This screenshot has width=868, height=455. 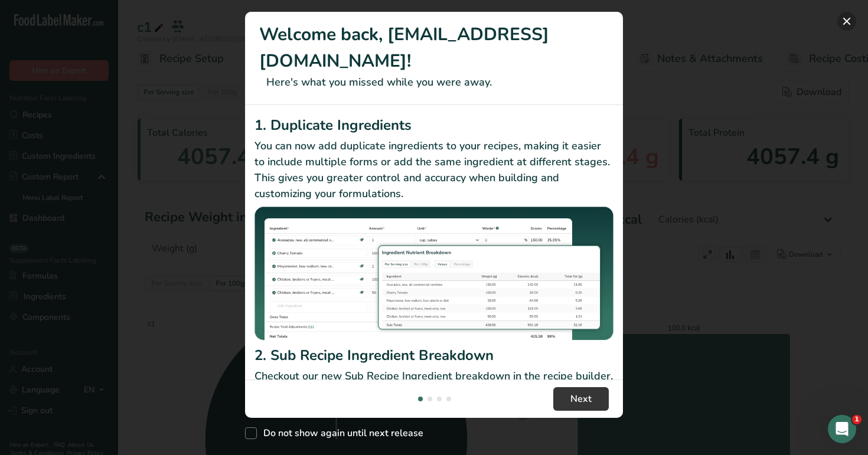 I want to click on p: Checkout our new Sub Recipe Ingredient breakdown in the recipe builder. You can now see your Reci..., so click(x=434, y=392).